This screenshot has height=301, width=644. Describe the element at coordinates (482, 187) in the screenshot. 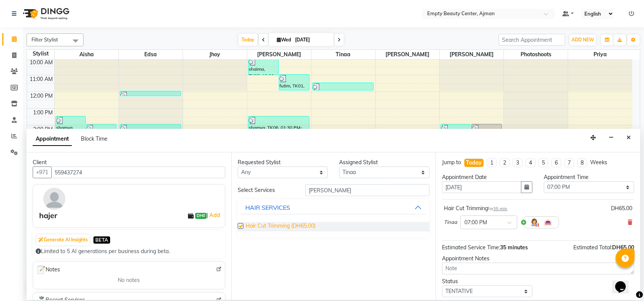

I see `input: yyyy-mm-dd` at that location.